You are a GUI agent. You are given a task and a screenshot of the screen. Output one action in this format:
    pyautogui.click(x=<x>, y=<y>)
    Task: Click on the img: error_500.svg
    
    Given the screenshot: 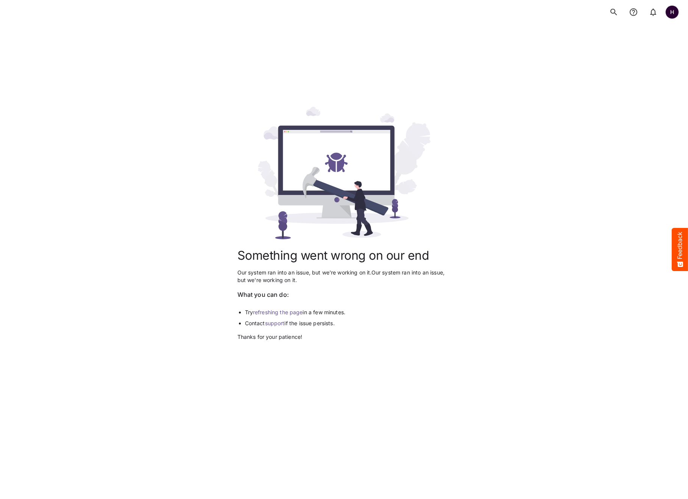 What is the action you would take?
    pyautogui.click(x=344, y=173)
    